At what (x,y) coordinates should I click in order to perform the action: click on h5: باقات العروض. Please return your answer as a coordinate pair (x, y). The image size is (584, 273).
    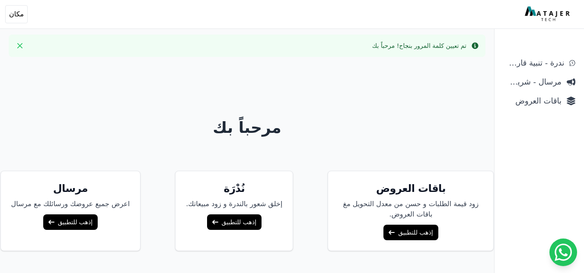
    Looking at the image, I should click on (410, 189).